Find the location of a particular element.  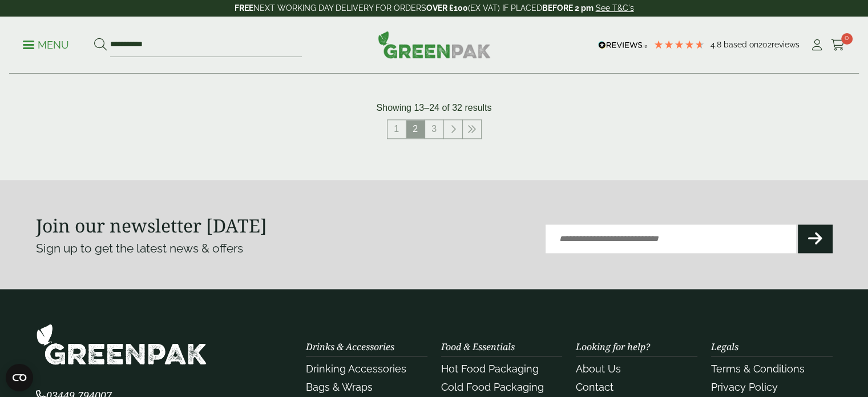

i: My Account is located at coordinates (817, 45).